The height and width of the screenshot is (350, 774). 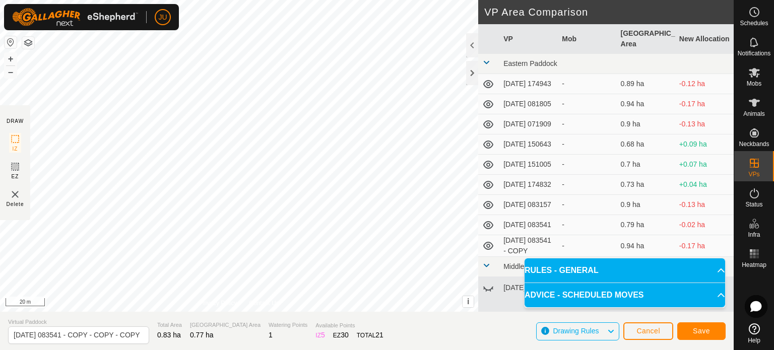 What do you see at coordinates (271, 335) in the screenshot?
I see `span: 1` at bounding box center [271, 335].